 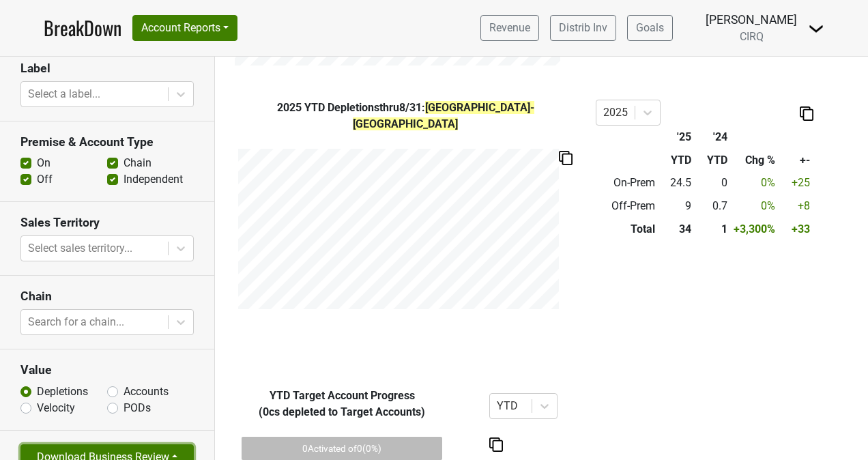 I want to click on a: Revenue, so click(x=509, y=28).